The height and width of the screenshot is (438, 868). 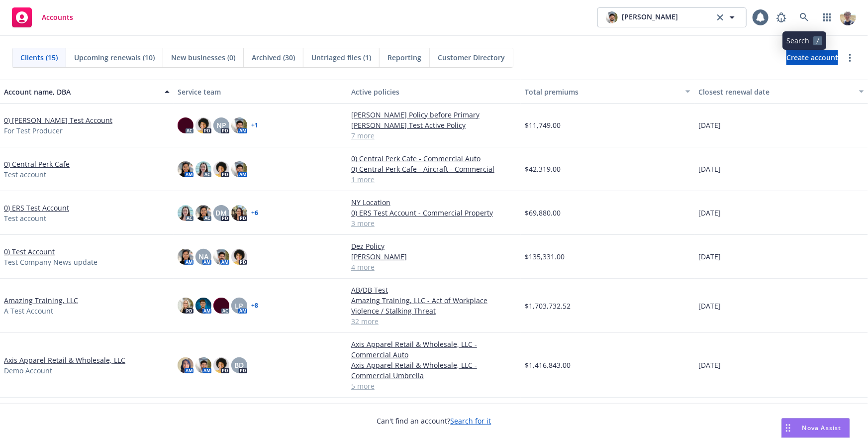 What do you see at coordinates (434, 92) in the screenshot?
I see `button: Active policies` at bounding box center [434, 92].